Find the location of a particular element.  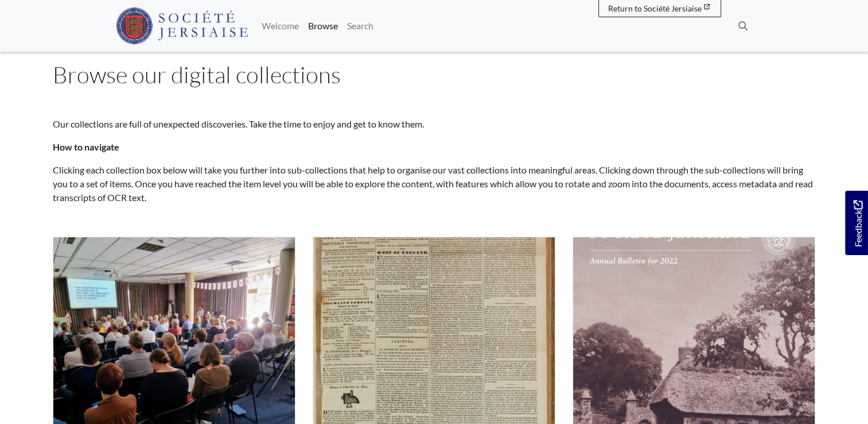

a: Search is located at coordinates (360, 26).